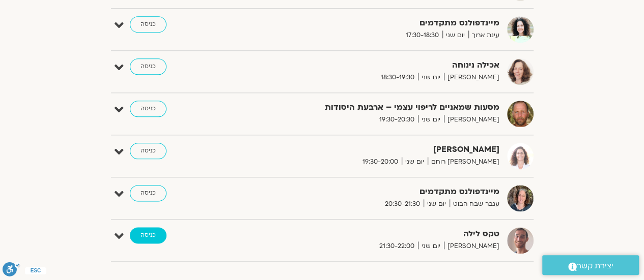 The width and height of the screenshot is (644, 280). Describe the element at coordinates (396, 246) in the screenshot. I see `span: 21:30-22:00` at that location.